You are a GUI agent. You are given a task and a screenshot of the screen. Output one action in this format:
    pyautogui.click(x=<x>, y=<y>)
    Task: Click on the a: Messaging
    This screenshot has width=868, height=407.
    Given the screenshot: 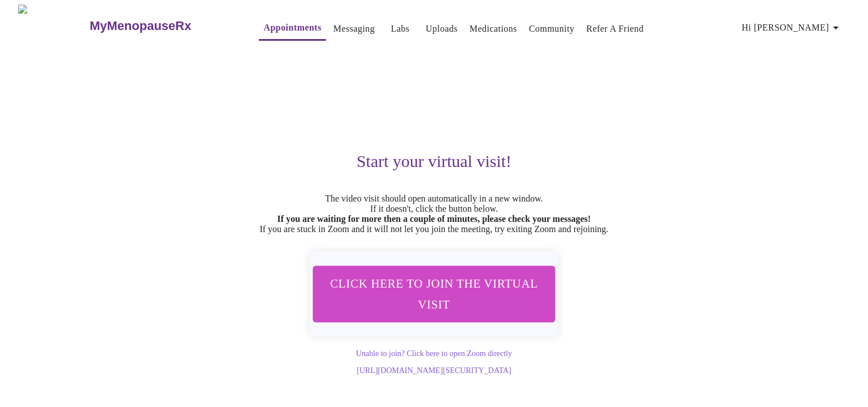 What is the action you would take?
    pyautogui.click(x=353, y=29)
    